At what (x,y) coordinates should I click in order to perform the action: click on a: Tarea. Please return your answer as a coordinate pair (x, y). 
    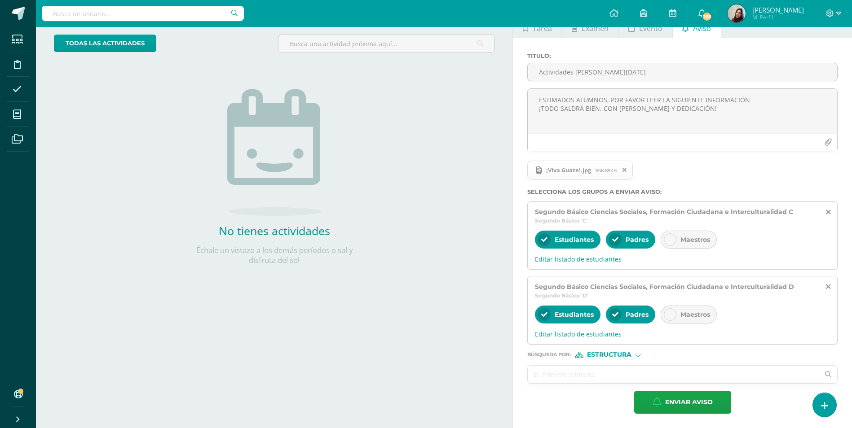
    Looking at the image, I should click on (537, 27).